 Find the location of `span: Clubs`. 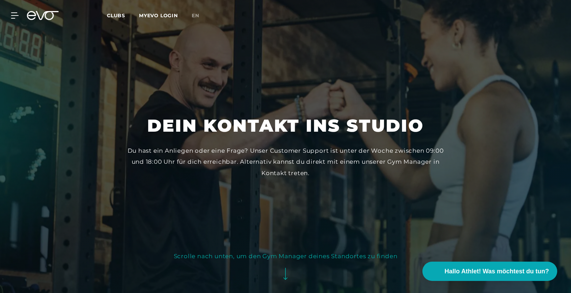

span: Clubs is located at coordinates (116, 16).